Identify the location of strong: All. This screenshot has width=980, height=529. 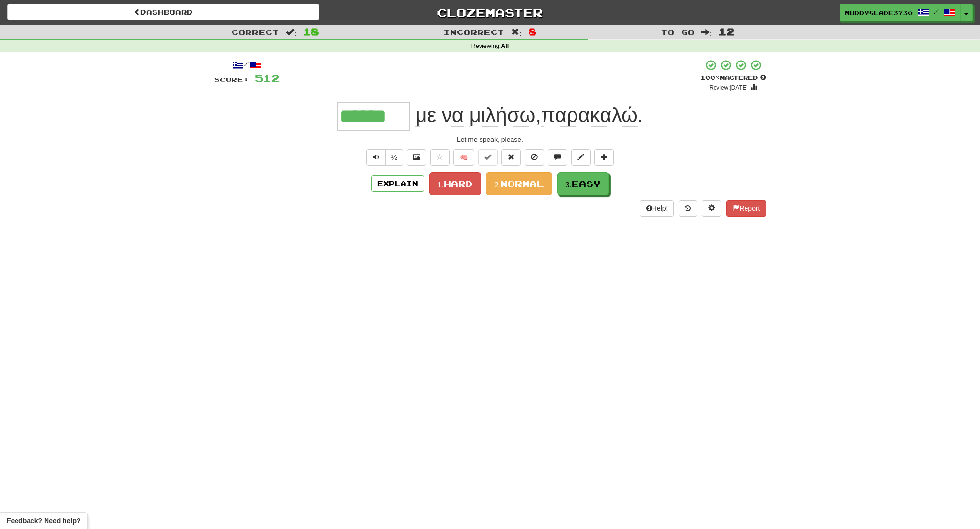
(505, 46).